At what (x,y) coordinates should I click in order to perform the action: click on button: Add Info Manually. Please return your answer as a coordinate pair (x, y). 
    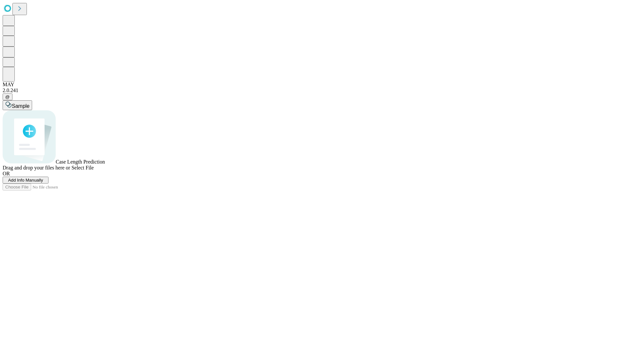
    Looking at the image, I should click on (26, 180).